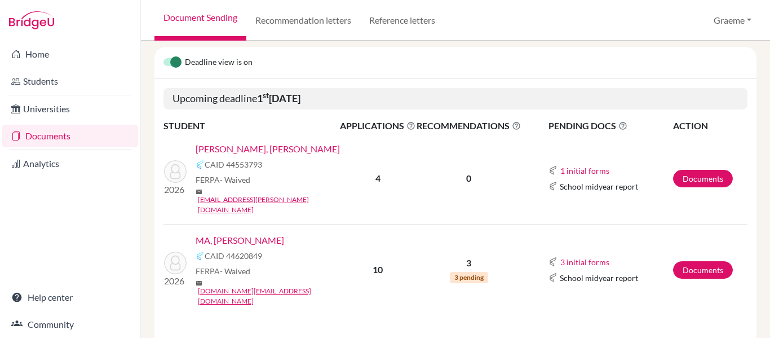  What do you see at coordinates (70, 81) in the screenshot?
I see `a: Students` at bounding box center [70, 81].